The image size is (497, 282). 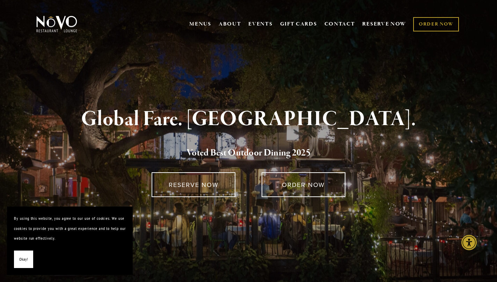 What do you see at coordinates (299, 24) in the screenshot?
I see `a: GIFT CARDS` at bounding box center [299, 24].